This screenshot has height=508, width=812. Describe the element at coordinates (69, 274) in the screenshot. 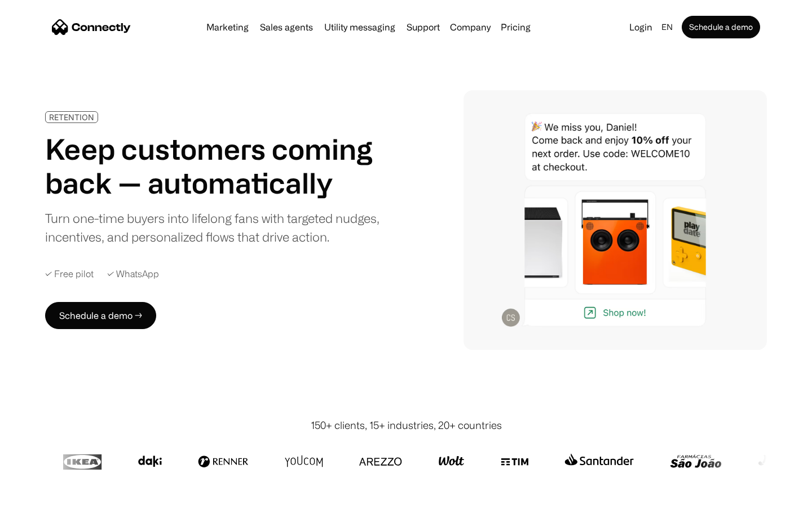

I see `div: ✓ Free pilot` at that location.